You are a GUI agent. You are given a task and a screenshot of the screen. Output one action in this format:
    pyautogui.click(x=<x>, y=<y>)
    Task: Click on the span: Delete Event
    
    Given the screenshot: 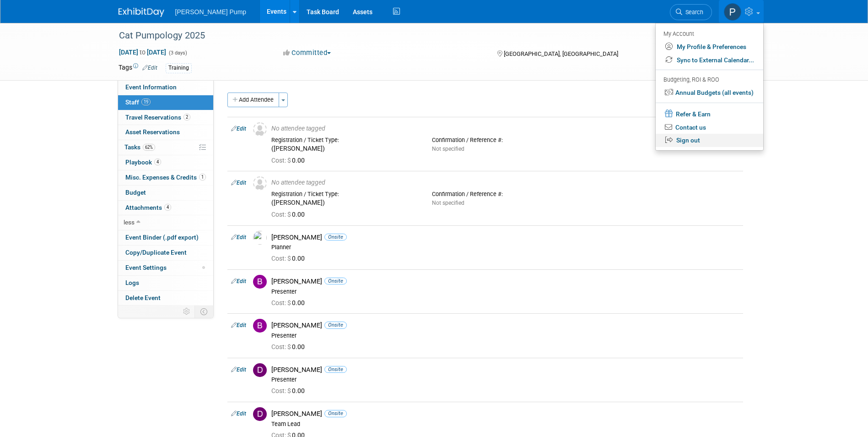 What is the action you would take?
    pyautogui.click(x=143, y=297)
    